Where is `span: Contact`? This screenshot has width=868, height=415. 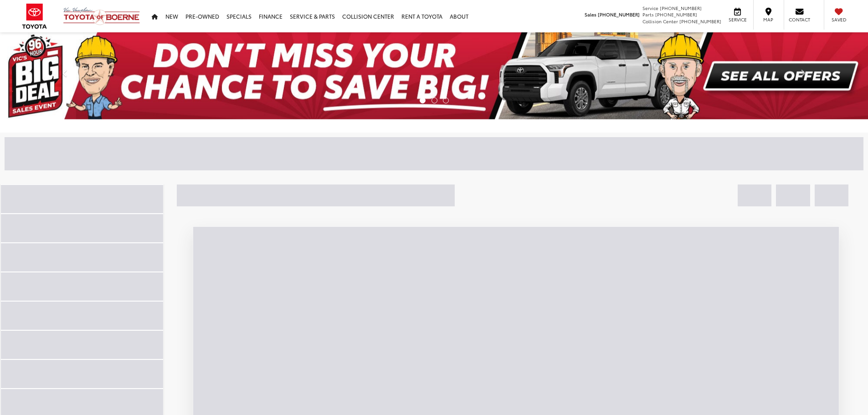 span: Contact is located at coordinates (799, 20).